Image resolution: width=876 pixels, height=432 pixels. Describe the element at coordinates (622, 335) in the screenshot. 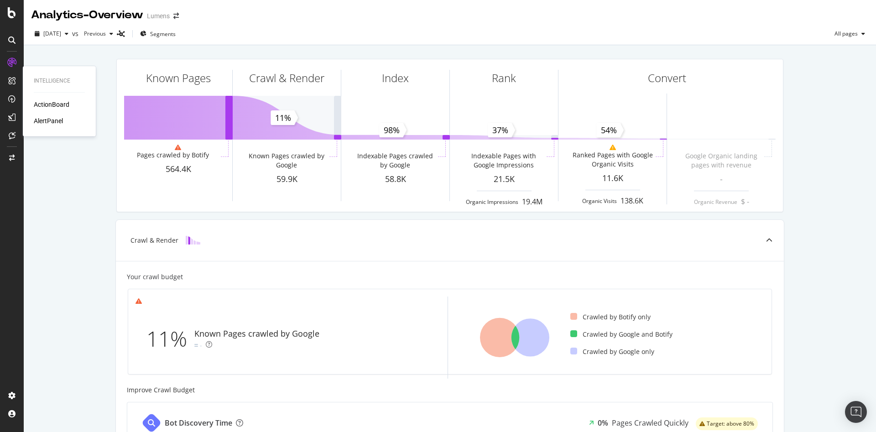

I see `div: Crawled by Google and Botify` at that location.